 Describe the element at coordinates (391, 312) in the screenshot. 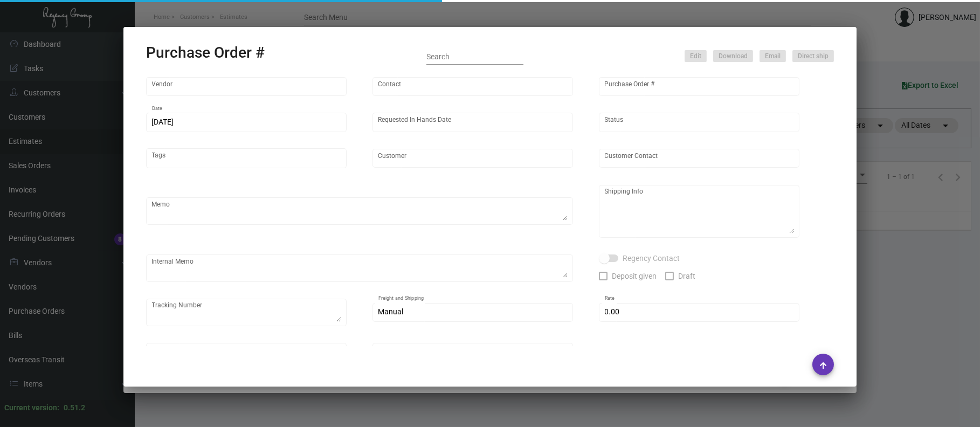

I see `span: Manual` at that location.